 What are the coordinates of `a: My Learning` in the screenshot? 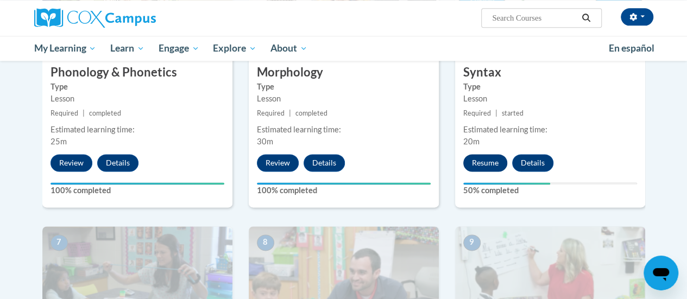 It's located at (65, 48).